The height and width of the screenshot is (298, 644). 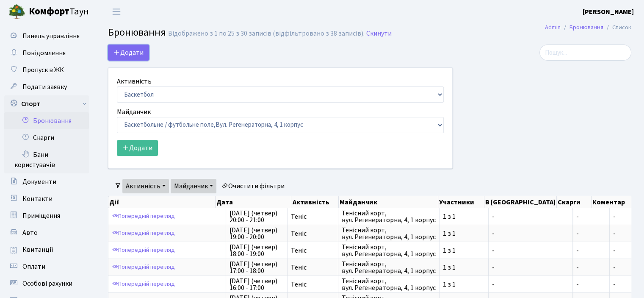 What do you see at coordinates (553, 27) in the screenshot?
I see `a: Admin` at bounding box center [553, 27].